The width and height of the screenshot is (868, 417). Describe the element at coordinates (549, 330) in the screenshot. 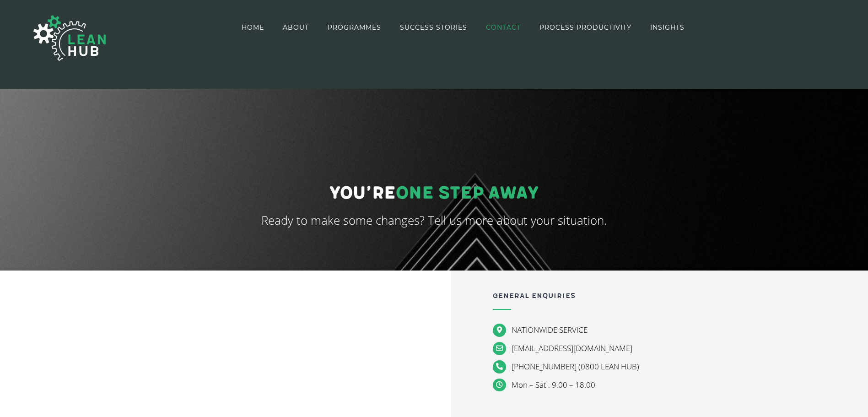

I see `span: NATIONWIDE SERVICE` at that location.